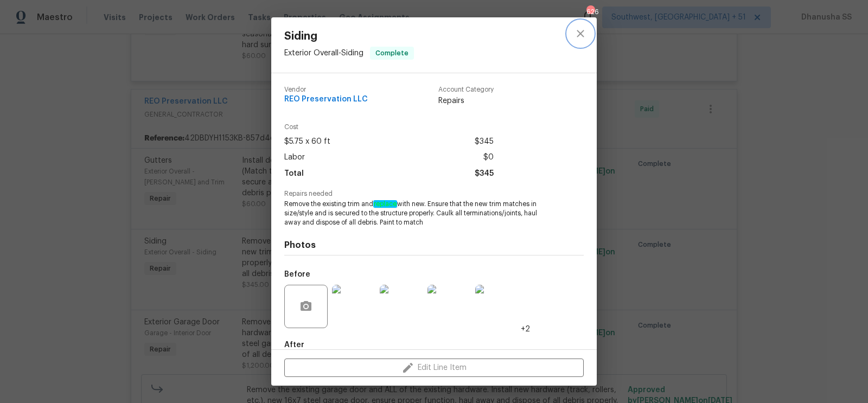 The image size is (868, 403). I want to click on h5: Before, so click(297, 275).